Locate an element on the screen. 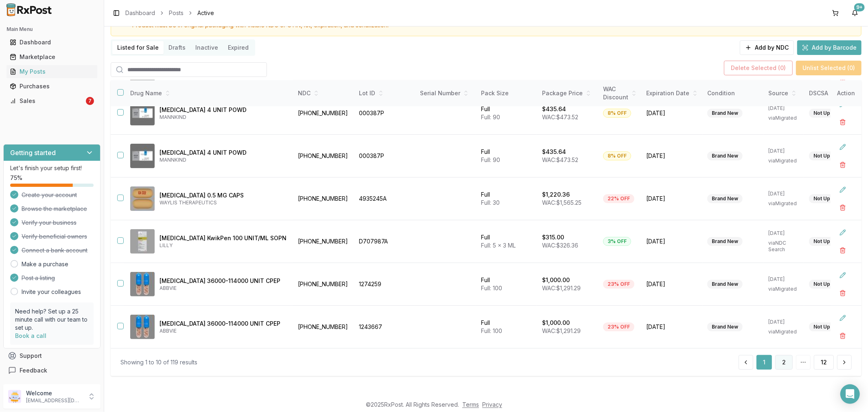 The height and width of the screenshot is (412, 868). a: Book a call is located at coordinates (30, 335).